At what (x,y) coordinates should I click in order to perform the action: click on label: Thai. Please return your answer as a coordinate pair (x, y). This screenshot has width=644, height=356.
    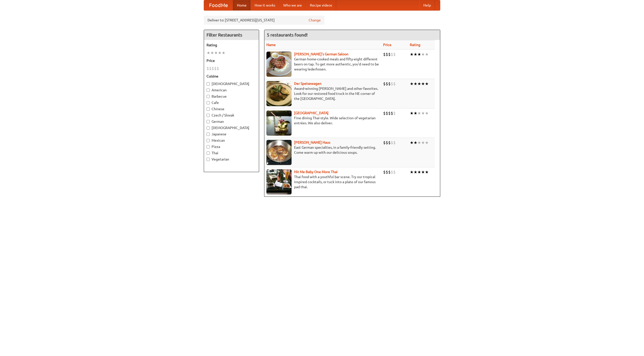
    Looking at the image, I should click on (232, 153).